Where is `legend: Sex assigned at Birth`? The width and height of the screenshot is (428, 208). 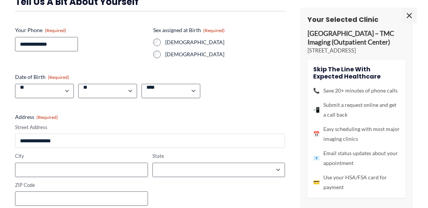 legend: Sex assigned at Birth is located at coordinates (189, 30).